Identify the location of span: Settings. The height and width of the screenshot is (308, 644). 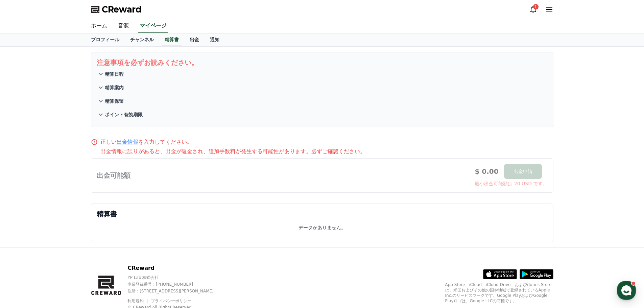
(108, 227).